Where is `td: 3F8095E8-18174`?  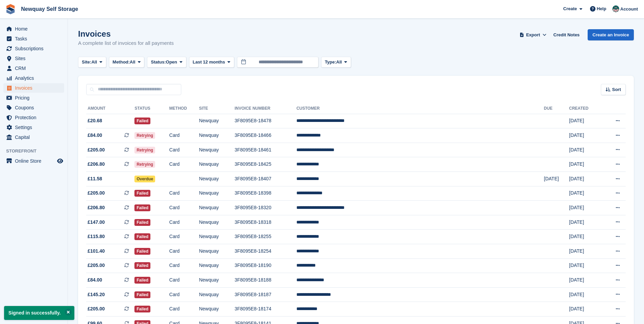
td: 3F8095E8-18174 is located at coordinates (265, 309).